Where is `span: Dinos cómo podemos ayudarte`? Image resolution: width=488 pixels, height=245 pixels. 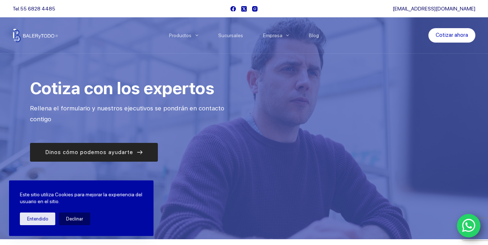 span: Dinos cómo podemos ayudarte is located at coordinates (89, 152).